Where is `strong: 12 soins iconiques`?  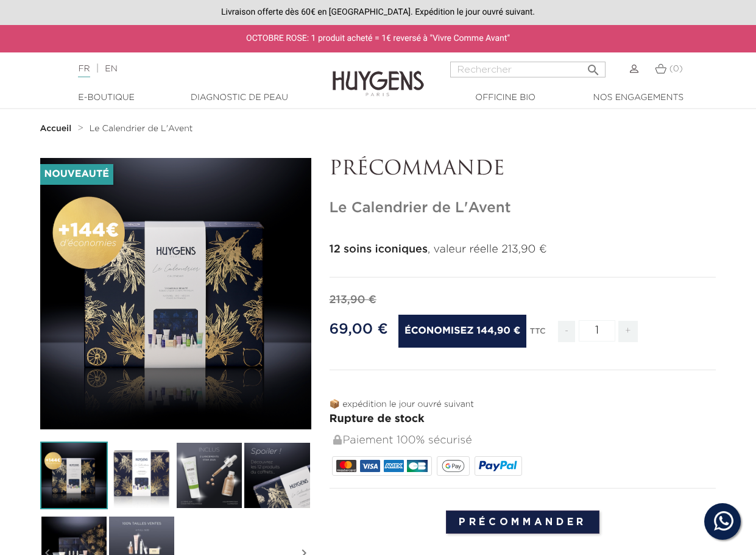 strong: 12 soins iconiques is located at coordinates (378, 249).